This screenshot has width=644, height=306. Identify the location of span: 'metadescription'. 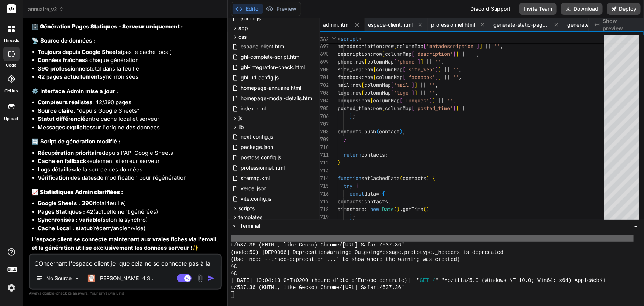
(451, 46).